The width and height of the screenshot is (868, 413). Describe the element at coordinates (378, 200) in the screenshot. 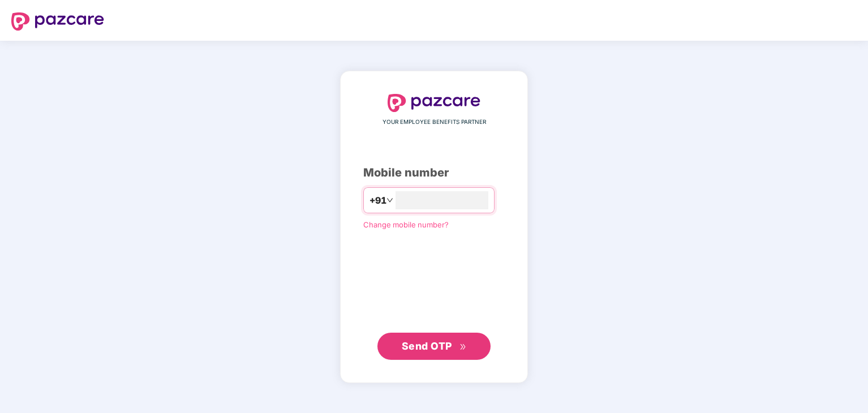

I see `span: +91` at that location.